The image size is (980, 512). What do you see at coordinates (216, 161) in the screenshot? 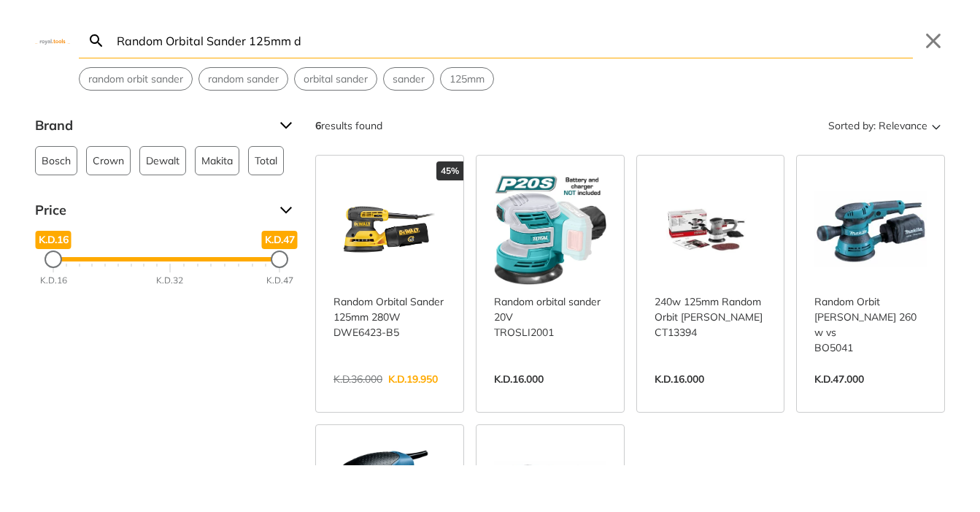
I see `span: Makita` at bounding box center [216, 161].